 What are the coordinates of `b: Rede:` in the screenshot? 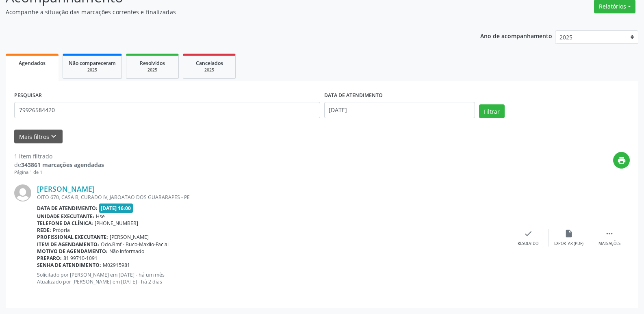 It's located at (44, 230).